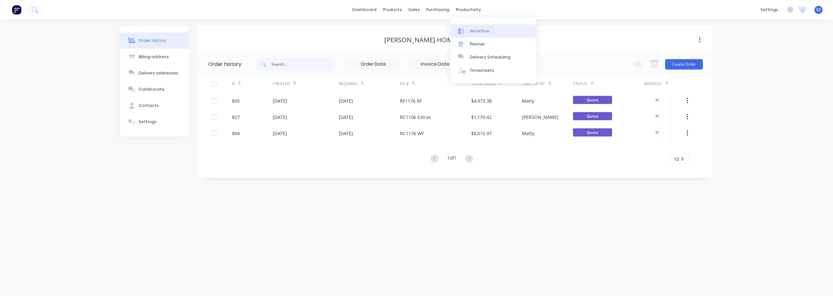  Describe the element at coordinates (480, 31) in the screenshot. I see `div: Workflow` at that location.